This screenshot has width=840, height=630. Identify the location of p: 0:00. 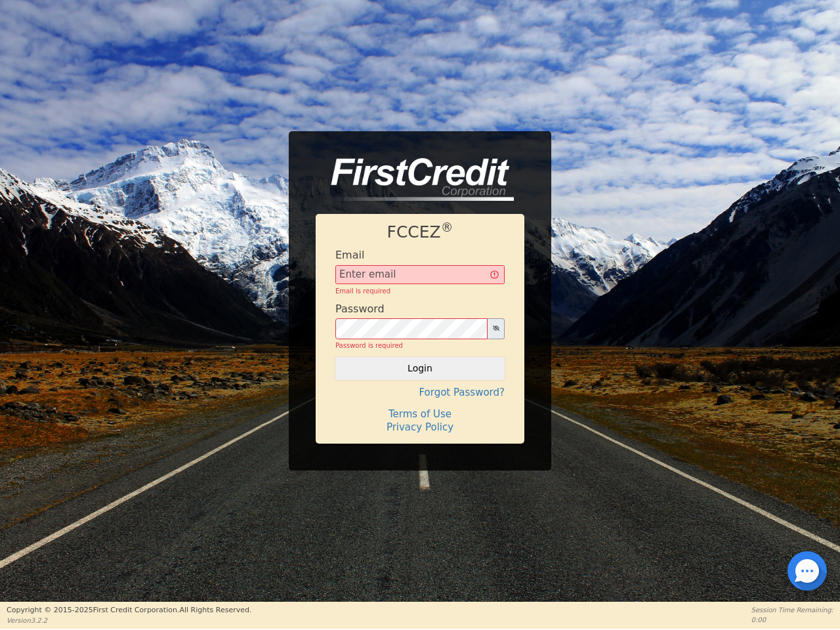
(791, 620).